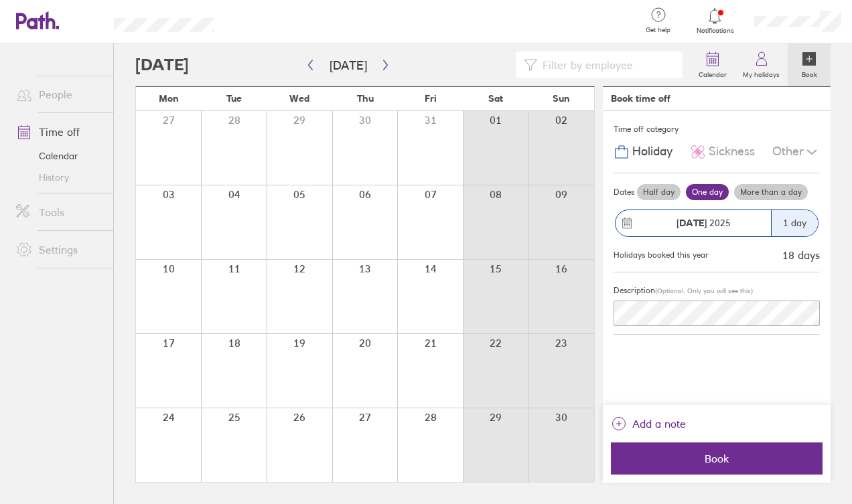 The image size is (852, 504). I want to click on a: Notifications, so click(714, 21).